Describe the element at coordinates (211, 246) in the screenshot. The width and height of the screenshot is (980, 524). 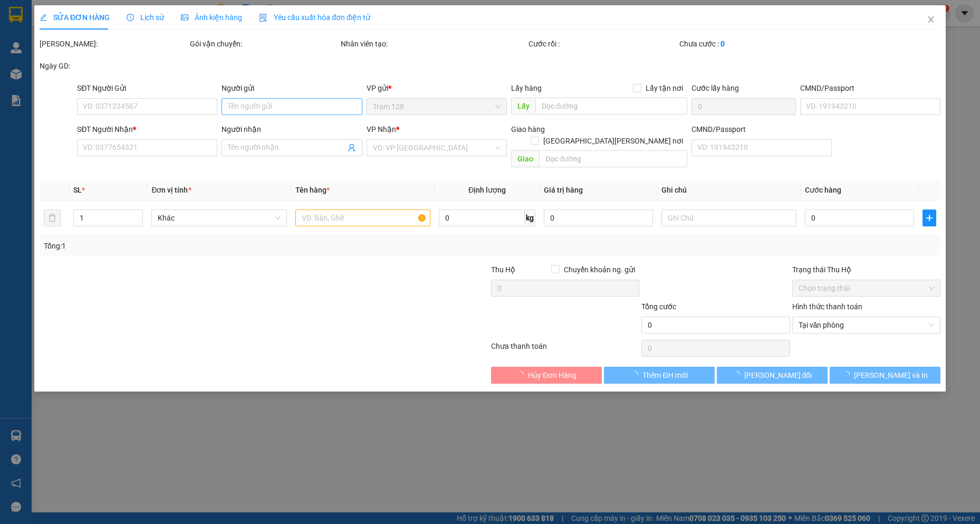
I see `div: Tổng: 1` at that location.